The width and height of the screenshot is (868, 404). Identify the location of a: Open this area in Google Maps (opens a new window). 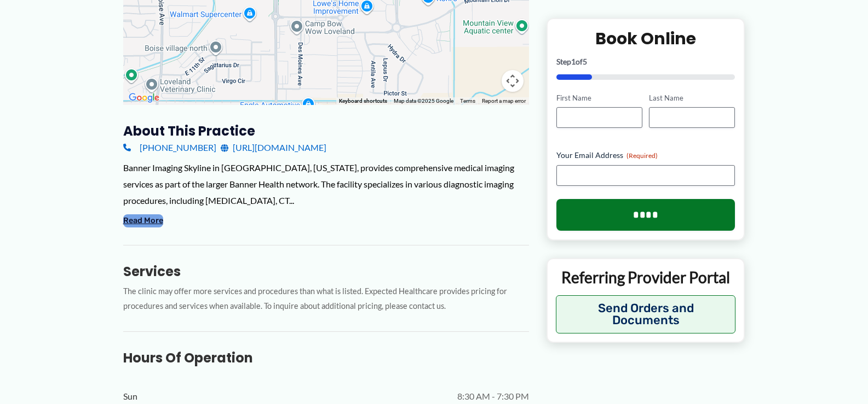
(144, 98).